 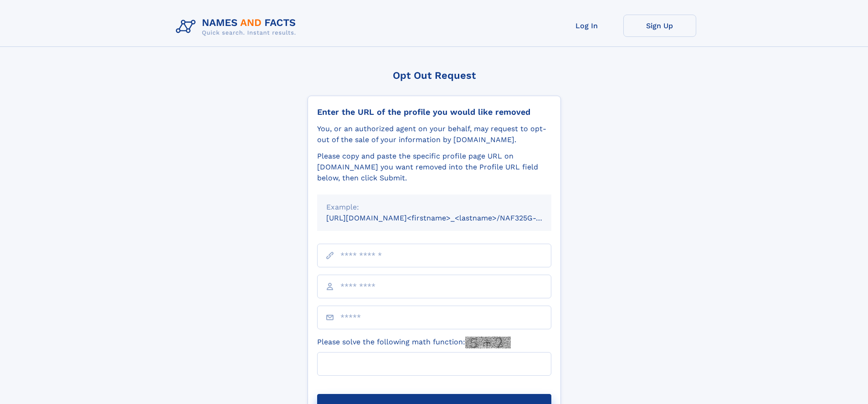 I want to click on div: Opt Out Request, so click(x=434, y=75).